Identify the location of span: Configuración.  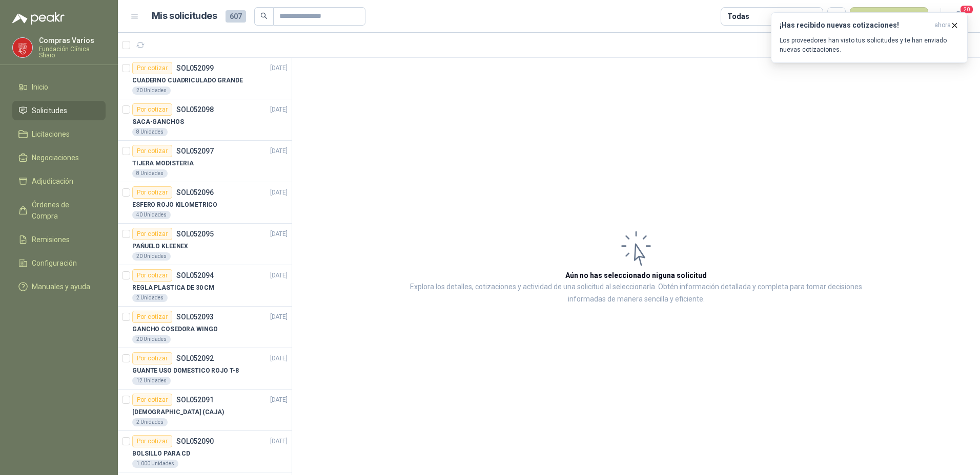
(54, 264).